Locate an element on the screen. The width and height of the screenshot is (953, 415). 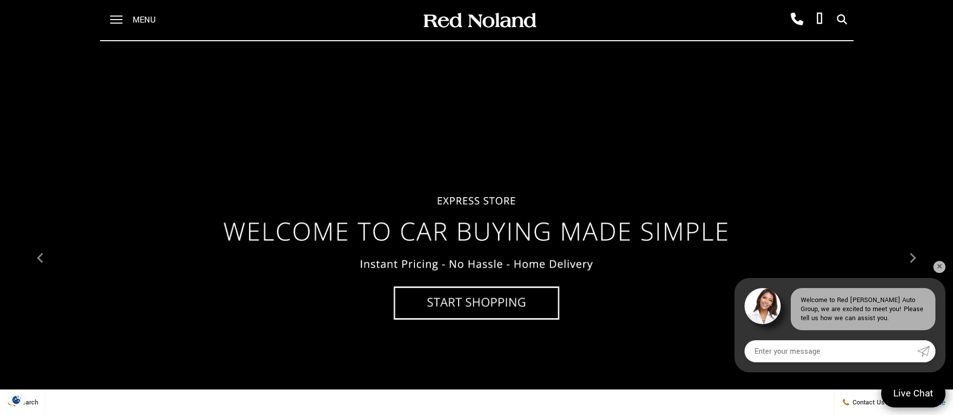
a: Submit is located at coordinates (926, 352).